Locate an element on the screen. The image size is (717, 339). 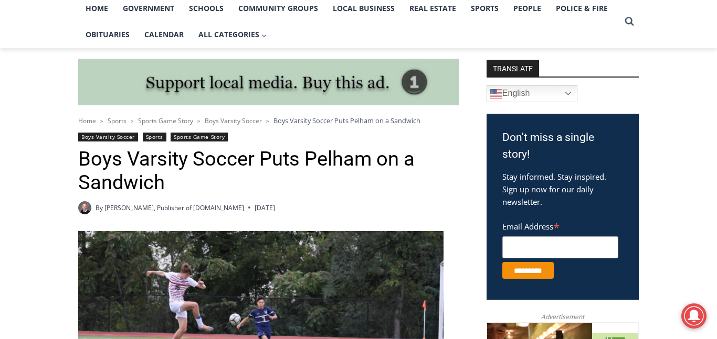
button: View Search Form is located at coordinates (629, 22).